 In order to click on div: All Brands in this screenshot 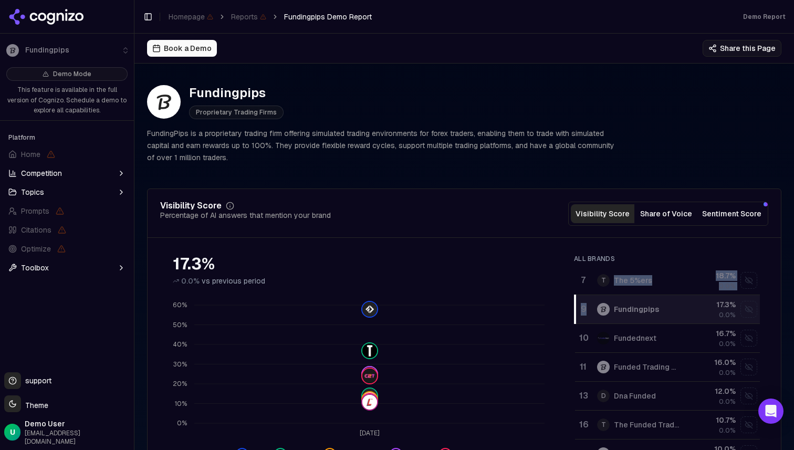, I will do `click(667, 259)`.